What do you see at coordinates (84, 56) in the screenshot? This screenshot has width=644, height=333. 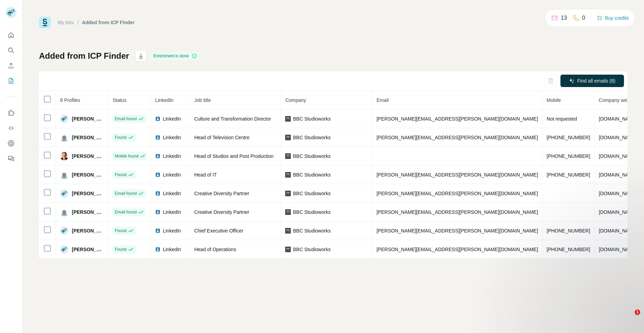 I see `h1: Added from ICP Finder` at bounding box center [84, 56].